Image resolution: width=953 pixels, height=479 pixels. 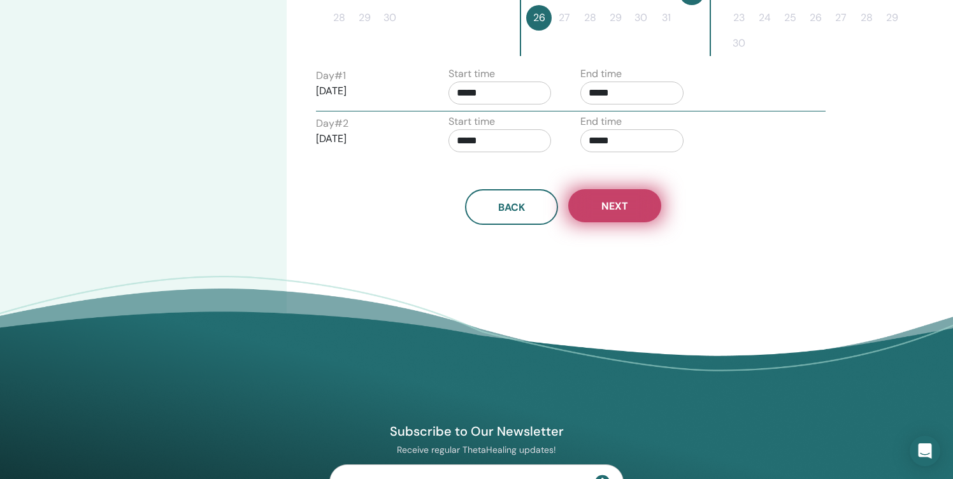 What do you see at coordinates (925, 451) in the screenshot?
I see `div: Open Intercom Messenger` at bounding box center [925, 451].